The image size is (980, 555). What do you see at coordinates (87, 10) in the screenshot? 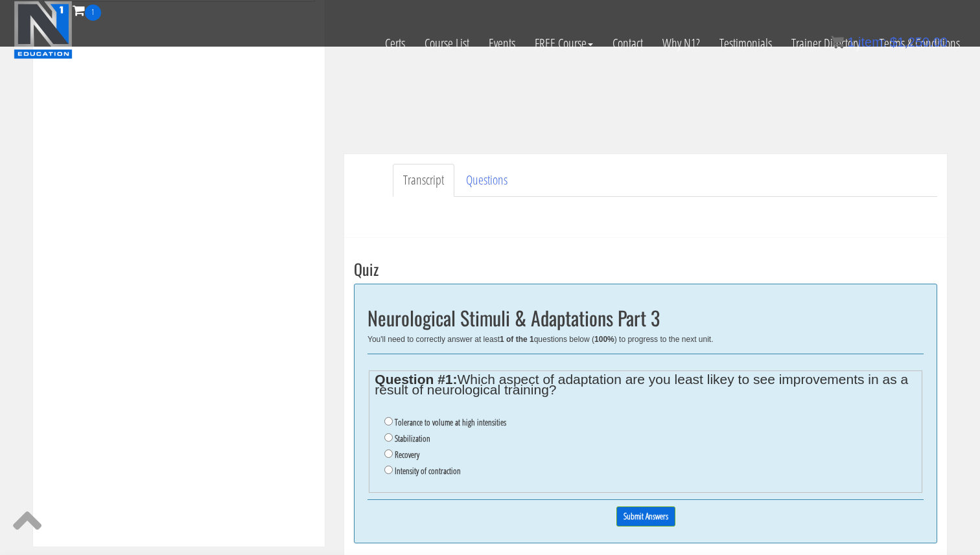
I see `a: 1` at bounding box center [87, 10].